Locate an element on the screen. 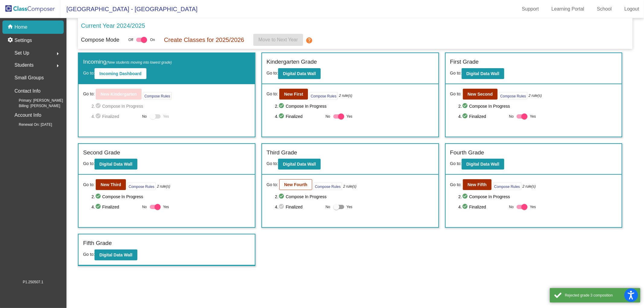 The height and width of the screenshot is (308, 644). p: Compose Mode is located at coordinates (100, 40).